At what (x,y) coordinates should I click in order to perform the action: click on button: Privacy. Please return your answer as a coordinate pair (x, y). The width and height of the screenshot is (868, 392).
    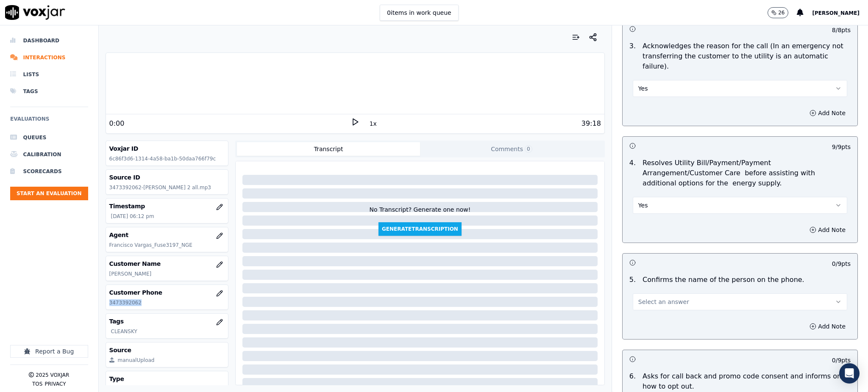
    Looking at the image, I should click on (55, 384).